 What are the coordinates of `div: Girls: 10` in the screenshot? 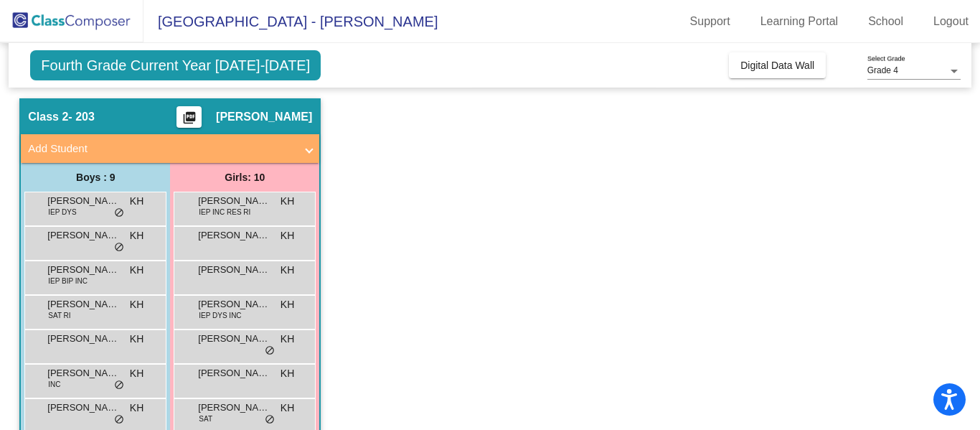 It's located at (245, 178).